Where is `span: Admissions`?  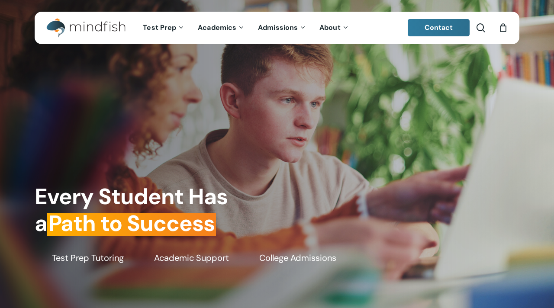
span: Admissions is located at coordinates (278, 27).